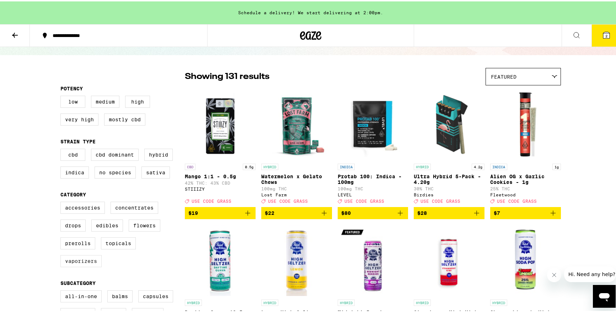 This screenshot has width=616, height=312. Describe the element at coordinates (449, 193) in the screenshot. I see `div: Birdies` at that location.